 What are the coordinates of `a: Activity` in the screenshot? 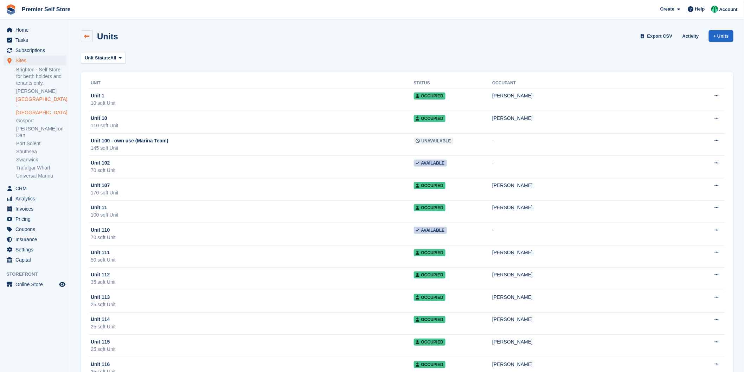 It's located at (691, 36).